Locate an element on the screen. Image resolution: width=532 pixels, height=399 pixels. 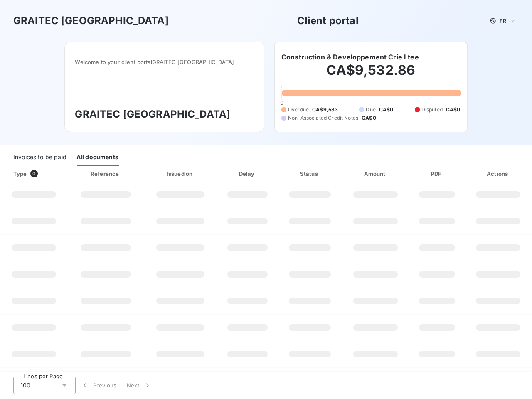
div: Delay is located at coordinates (247, 173).